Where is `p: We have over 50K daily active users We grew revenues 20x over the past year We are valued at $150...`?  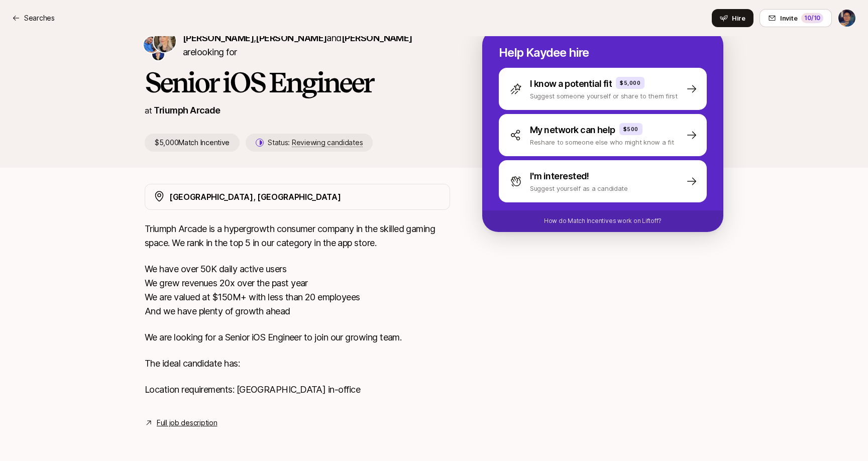 p: We have over 50K daily active users We grew revenues 20x over the past year We are valued at $150... is located at coordinates (297, 290).